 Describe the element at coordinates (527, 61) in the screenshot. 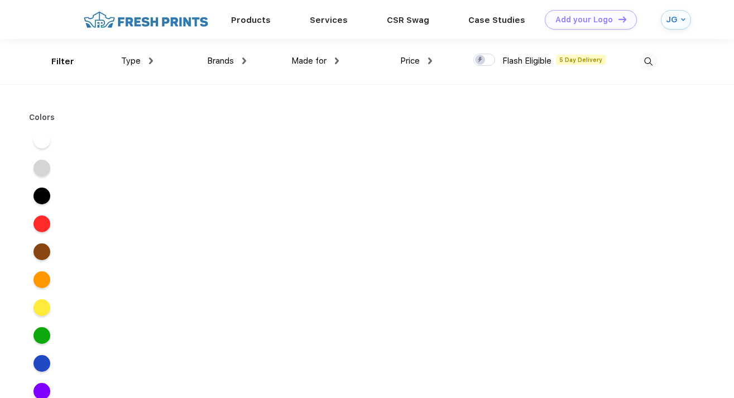

I see `span: Flash Eligible` at that location.